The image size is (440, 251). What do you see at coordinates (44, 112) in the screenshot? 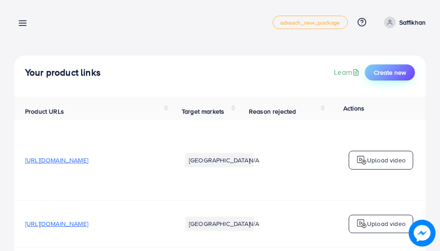
I see `span: Product URLs` at bounding box center [44, 112].